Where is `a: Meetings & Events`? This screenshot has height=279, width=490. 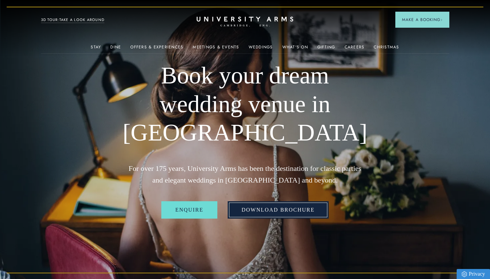 a: Meetings & Events is located at coordinates (216, 49).